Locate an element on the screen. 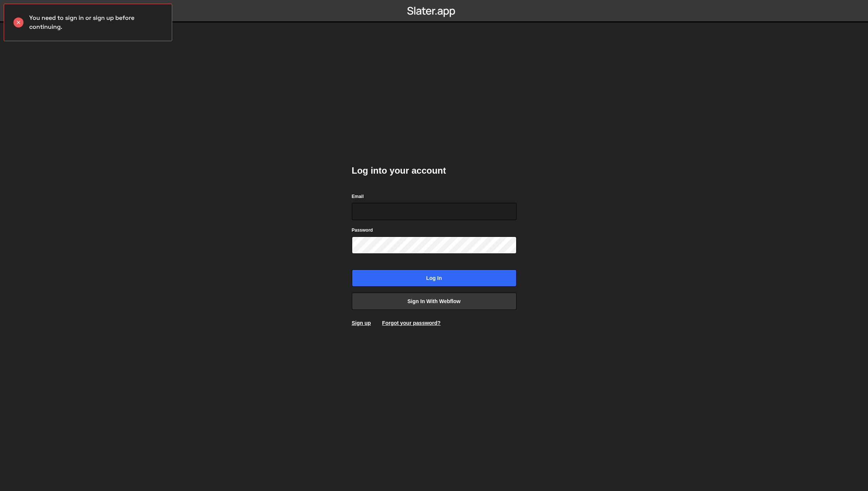 Image resolution: width=868 pixels, height=491 pixels. label: Email is located at coordinates (358, 197).